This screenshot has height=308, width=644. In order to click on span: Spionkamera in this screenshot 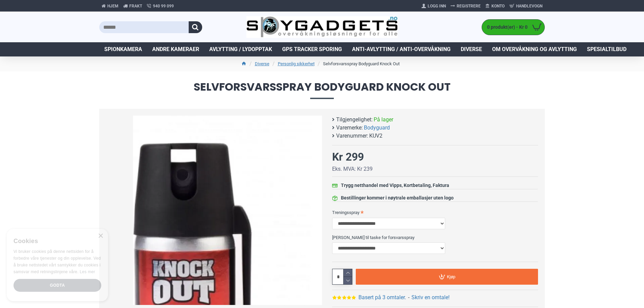, I will do `click(124, 49)`.